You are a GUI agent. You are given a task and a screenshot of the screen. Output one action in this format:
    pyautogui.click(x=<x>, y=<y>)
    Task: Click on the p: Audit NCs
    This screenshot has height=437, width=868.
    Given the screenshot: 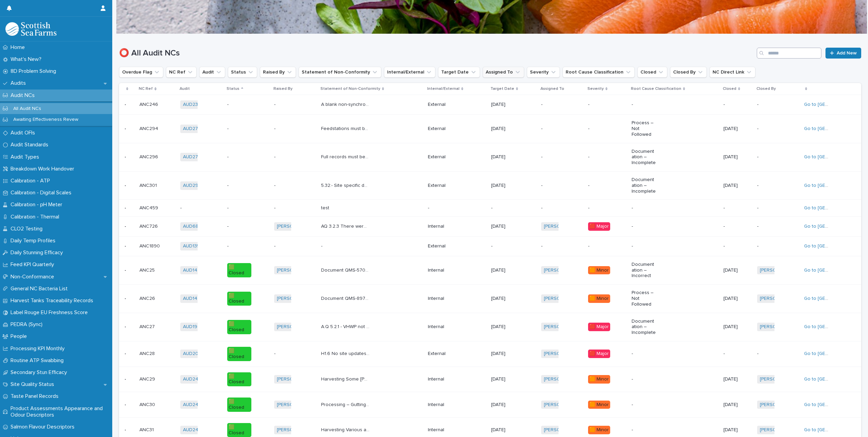 What is the action you would take?
    pyautogui.click(x=24, y=95)
    